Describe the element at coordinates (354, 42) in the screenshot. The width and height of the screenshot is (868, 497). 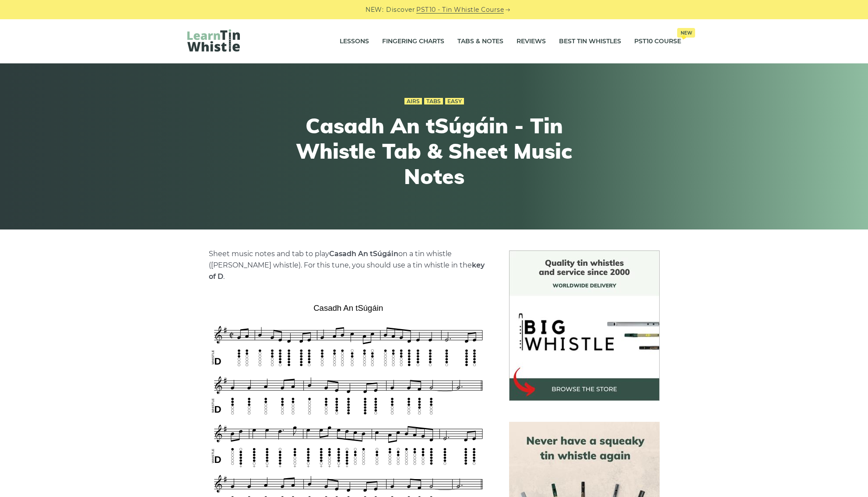
I see `a: Lessons` at that location.